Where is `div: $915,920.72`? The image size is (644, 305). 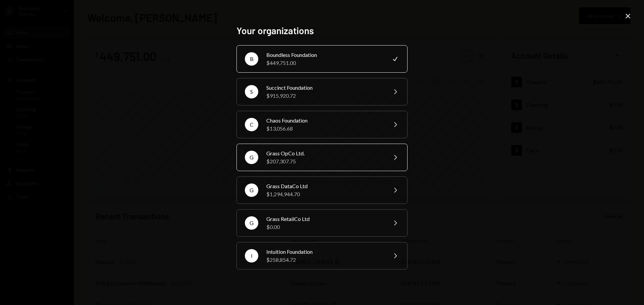 div: $915,920.72 is located at coordinates (324, 96).